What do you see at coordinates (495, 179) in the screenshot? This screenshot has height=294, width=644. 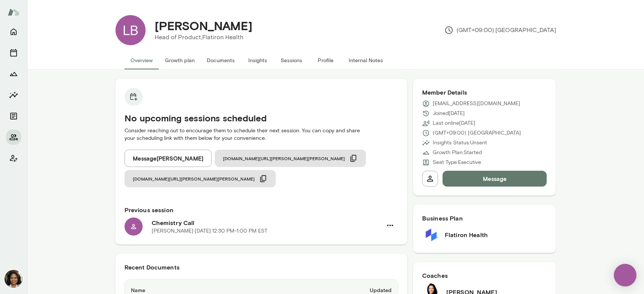 I see `button: Message` at bounding box center [495, 179].